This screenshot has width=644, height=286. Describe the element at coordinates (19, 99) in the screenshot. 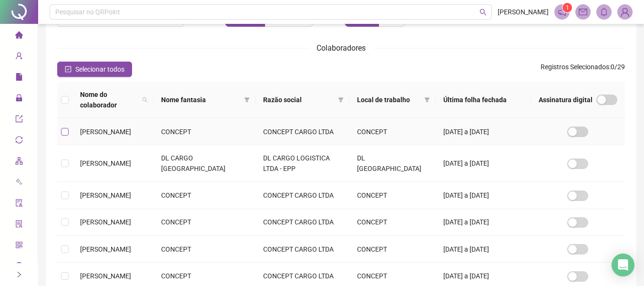

I see `span: lock` at that location.